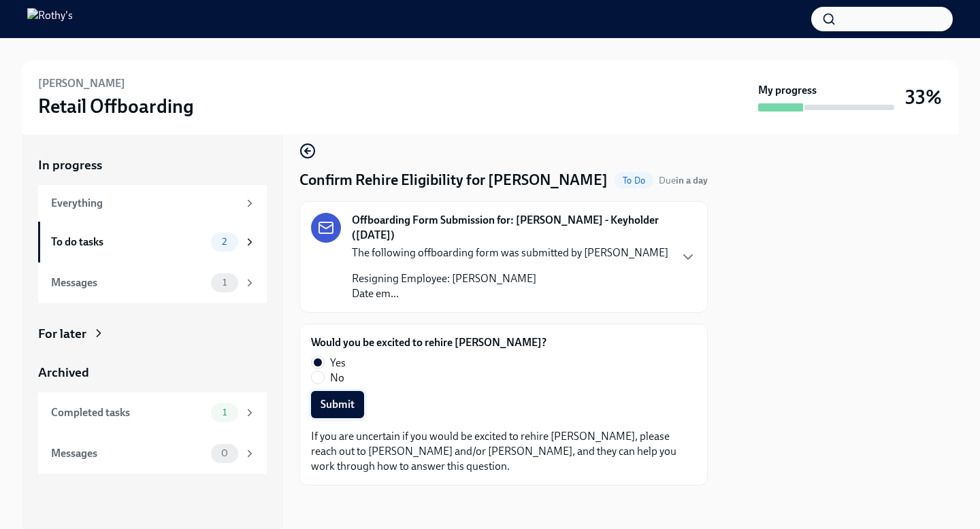  I want to click on a: Messages1, so click(152, 283).